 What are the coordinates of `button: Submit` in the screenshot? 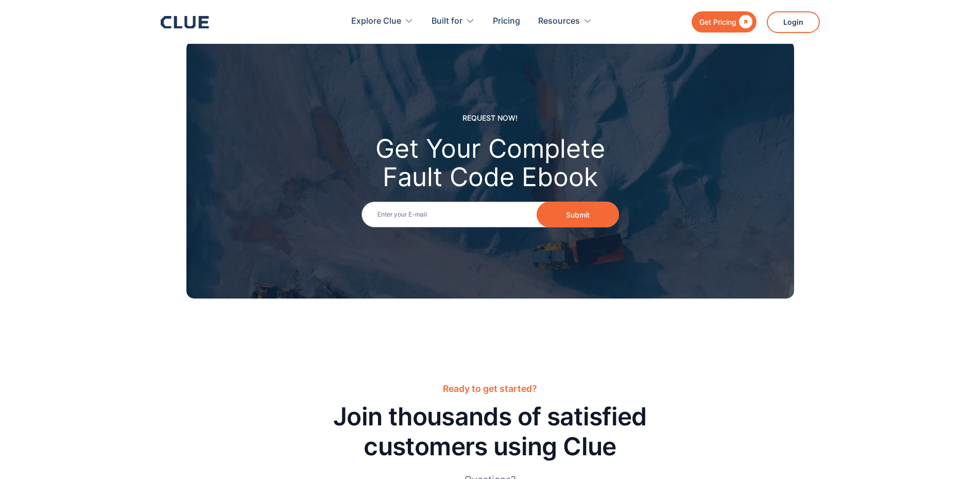 It's located at (578, 214).